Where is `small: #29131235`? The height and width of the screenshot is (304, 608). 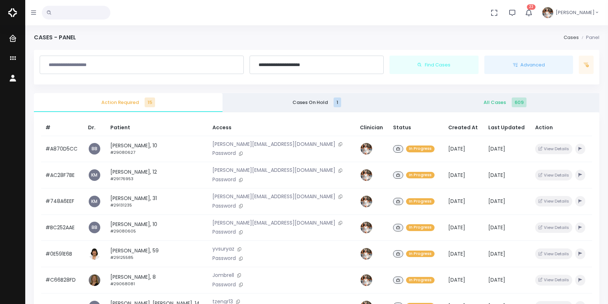
small: #29131235 is located at coordinates (121, 205).